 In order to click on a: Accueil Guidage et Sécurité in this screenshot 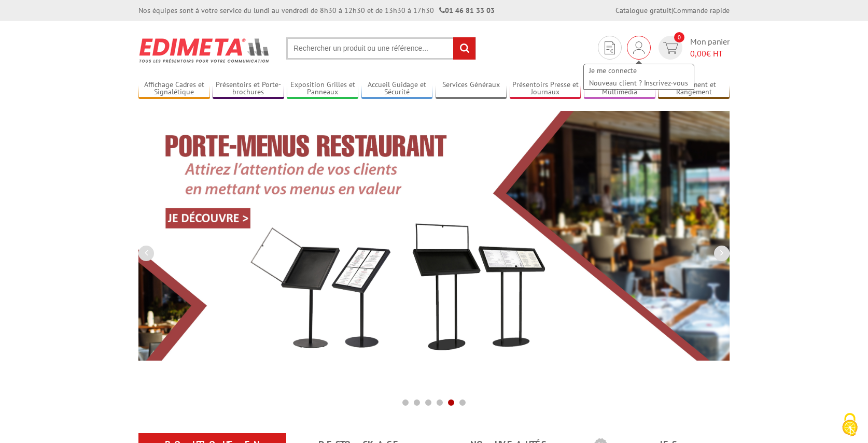, I will do `click(397, 89)`.